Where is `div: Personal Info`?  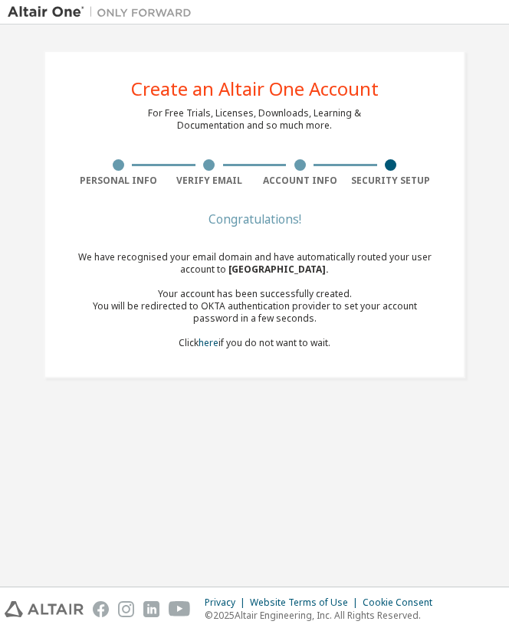 div: Personal Info is located at coordinates (118, 181).